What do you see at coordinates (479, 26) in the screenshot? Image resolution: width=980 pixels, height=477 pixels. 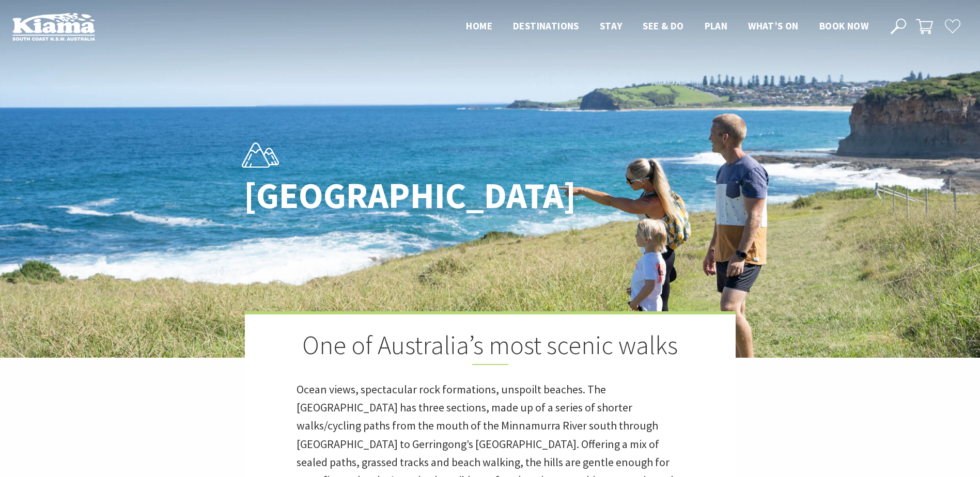 I see `span: Home` at bounding box center [479, 26].